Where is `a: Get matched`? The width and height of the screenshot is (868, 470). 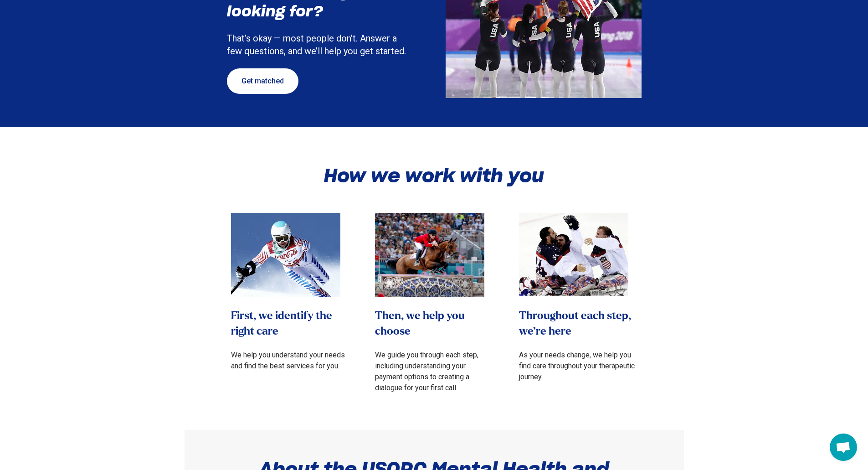 a: Get matched is located at coordinates (262, 81).